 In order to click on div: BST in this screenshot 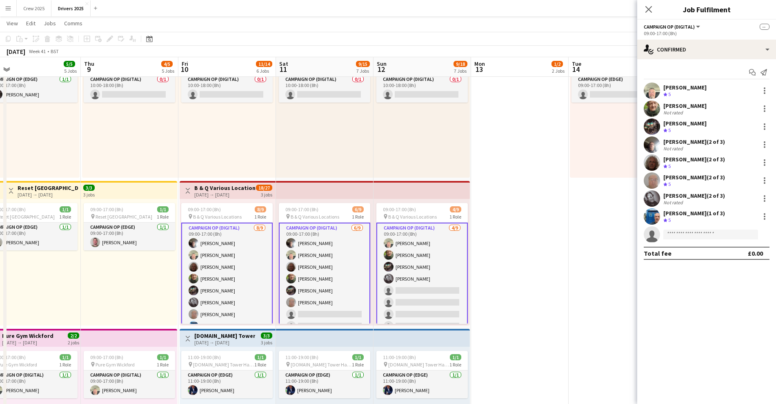, I will do `click(55, 51)`.